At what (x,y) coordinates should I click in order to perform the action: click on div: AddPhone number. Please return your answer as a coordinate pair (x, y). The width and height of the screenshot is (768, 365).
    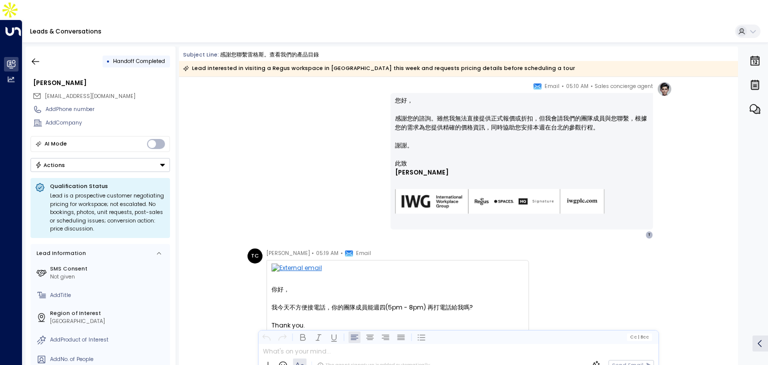
    Looking at the image, I should click on (108, 110).